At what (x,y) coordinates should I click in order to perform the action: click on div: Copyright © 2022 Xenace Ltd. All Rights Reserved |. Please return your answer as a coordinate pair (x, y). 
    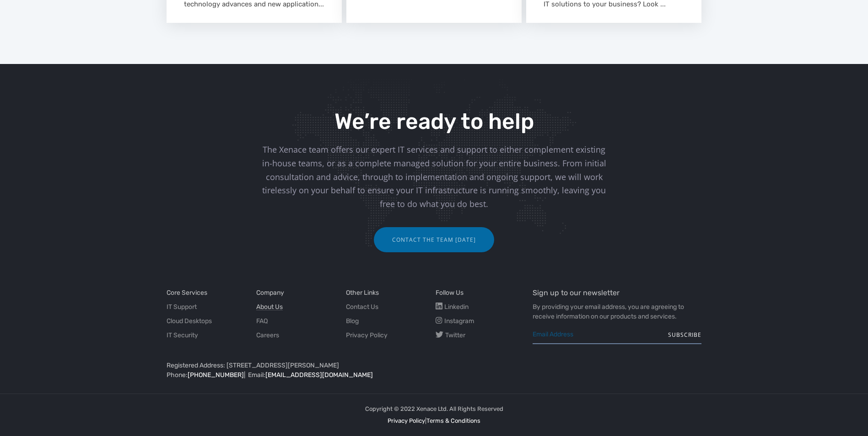
    Looking at the image, I should click on (435, 415).